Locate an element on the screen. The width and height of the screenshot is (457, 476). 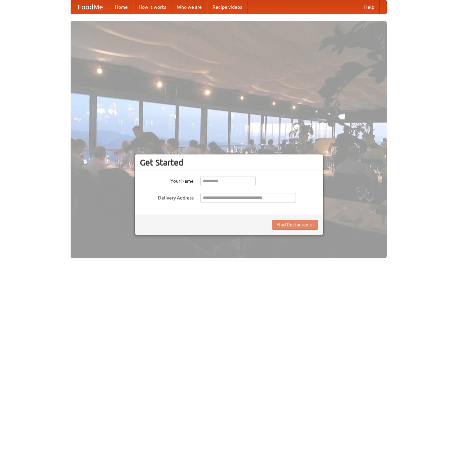
a: How it works is located at coordinates (152, 7).